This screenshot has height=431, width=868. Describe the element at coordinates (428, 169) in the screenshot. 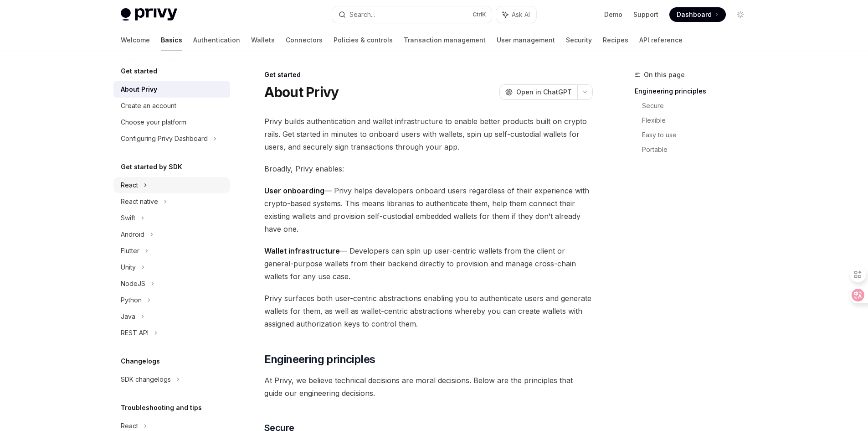

I see `span: Broadly, Privy enables:` at that location.